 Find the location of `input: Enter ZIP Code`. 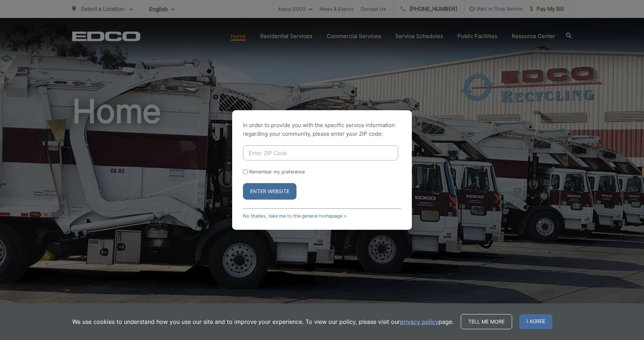

input: Enter ZIP Code is located at coordinates (320, 153).